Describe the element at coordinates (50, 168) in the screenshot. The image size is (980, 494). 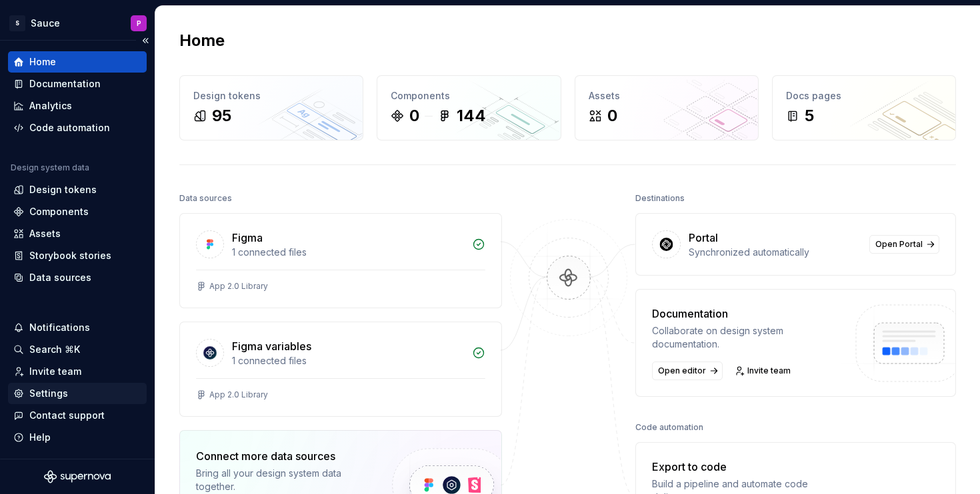
I see `div: Design system data` at that location.